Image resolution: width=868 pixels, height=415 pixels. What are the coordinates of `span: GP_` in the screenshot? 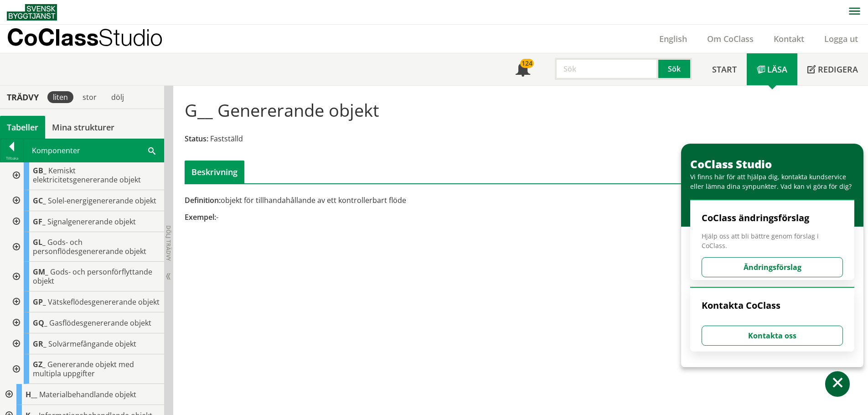 It's located at (39, 302).